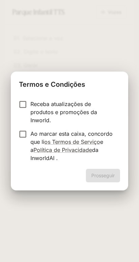 Image resolution: width=139 pixels, height=262 pixels. I want to click on font: Política de Privacidade, so click(62, 150).